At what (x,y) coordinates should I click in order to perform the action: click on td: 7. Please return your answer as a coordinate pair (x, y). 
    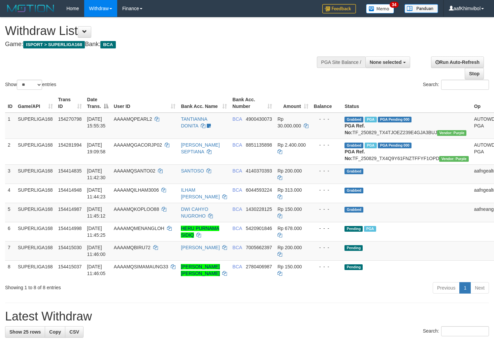
    Looking at the image, I should click on (10, 251).